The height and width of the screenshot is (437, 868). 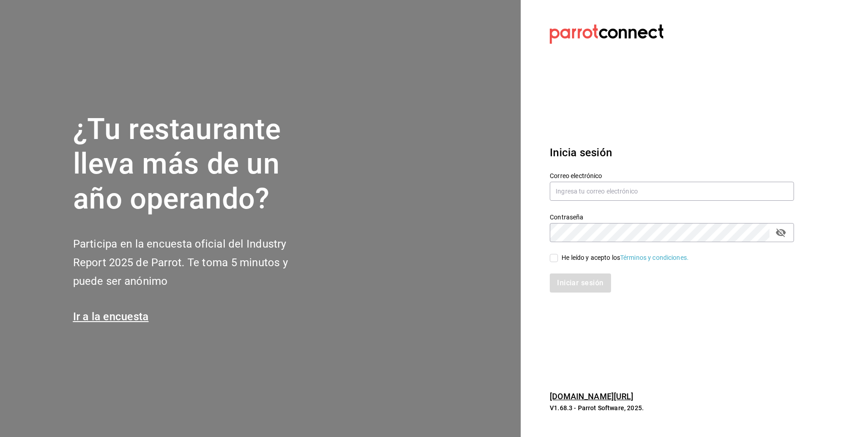 I want to click on label: Contraseña, so click(x=672, y=217).